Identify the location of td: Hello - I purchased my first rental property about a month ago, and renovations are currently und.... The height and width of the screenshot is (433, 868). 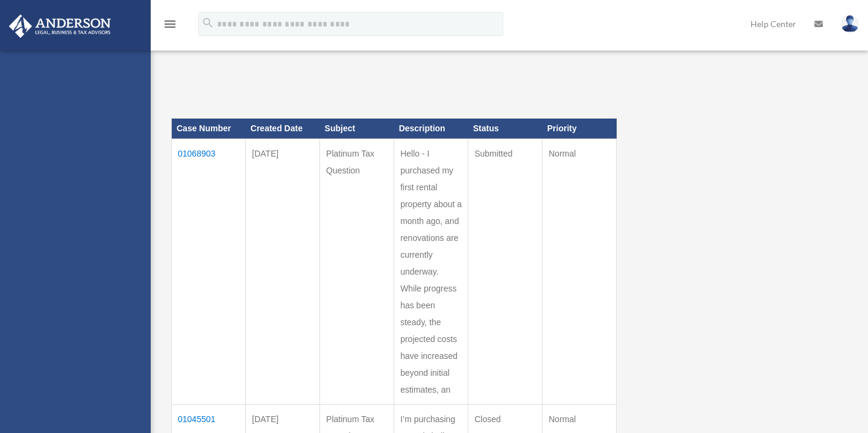
(430, 271).